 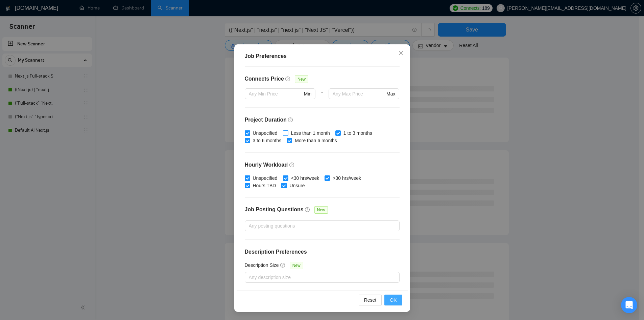 I want to click on span: Unsure, so click(x=297, y=186).